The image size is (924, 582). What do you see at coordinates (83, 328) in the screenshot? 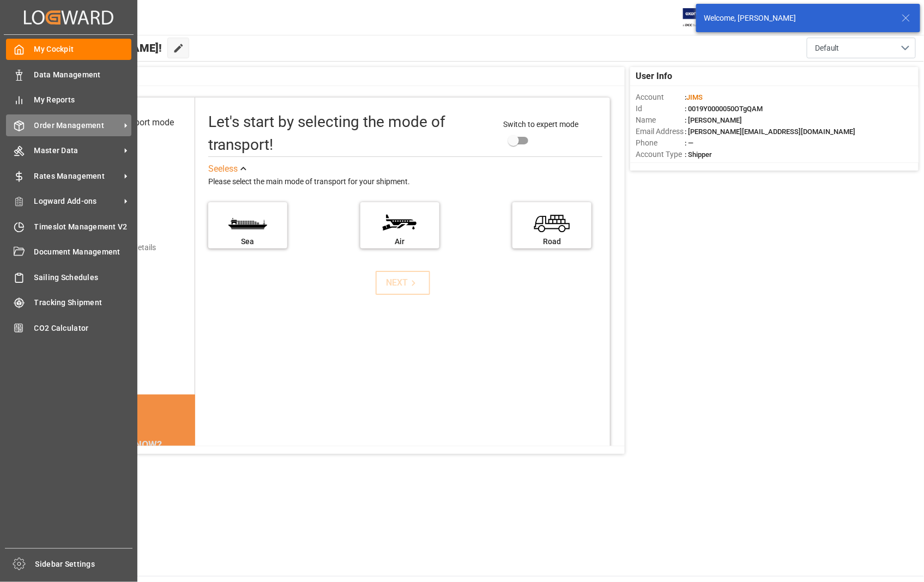
I see `span: CO2 Calculator` at bounding box center [83, 328].